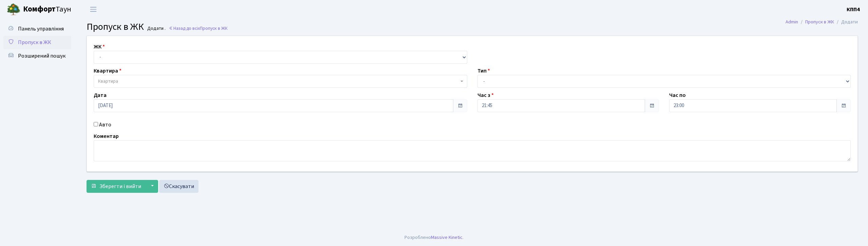  I want to click on a: Скасувати, so click(179, 187).